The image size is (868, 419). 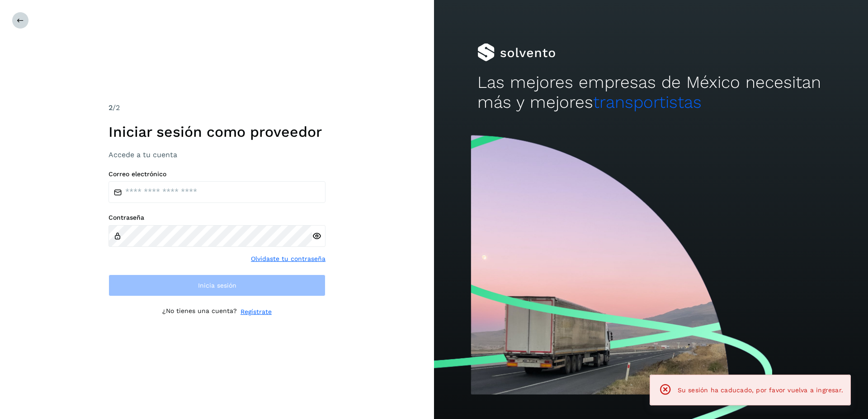 What do you see at coordinates (288, 259) in the screenshot?
I see `a: Olvidaste tu contraseña` at bounding box center [288, 259].